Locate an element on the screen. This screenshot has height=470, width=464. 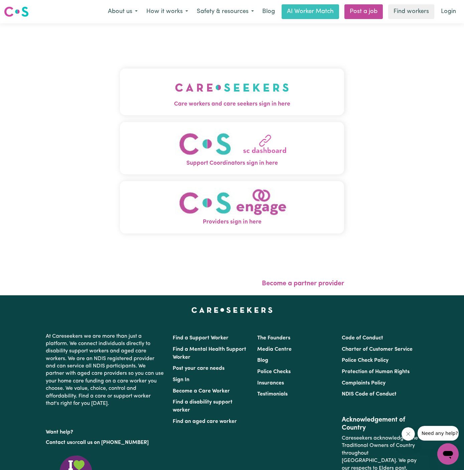
span: Care workers and care seekers sign in here is located at coordinates (232, 104).